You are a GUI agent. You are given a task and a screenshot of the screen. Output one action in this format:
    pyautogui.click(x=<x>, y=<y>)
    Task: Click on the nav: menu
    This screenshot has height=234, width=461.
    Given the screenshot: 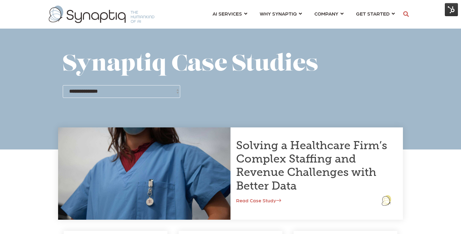 What is the action you would take?
    pyautogui.click(x=304, y=14)
    